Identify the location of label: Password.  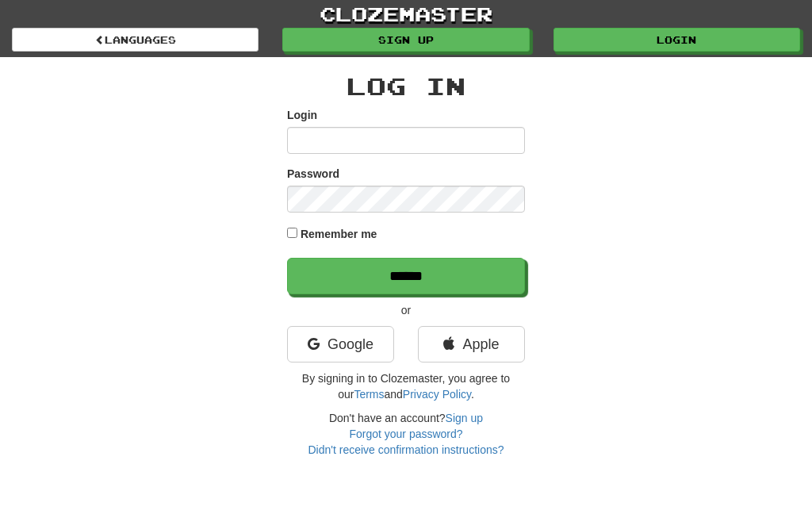
(313, 174).